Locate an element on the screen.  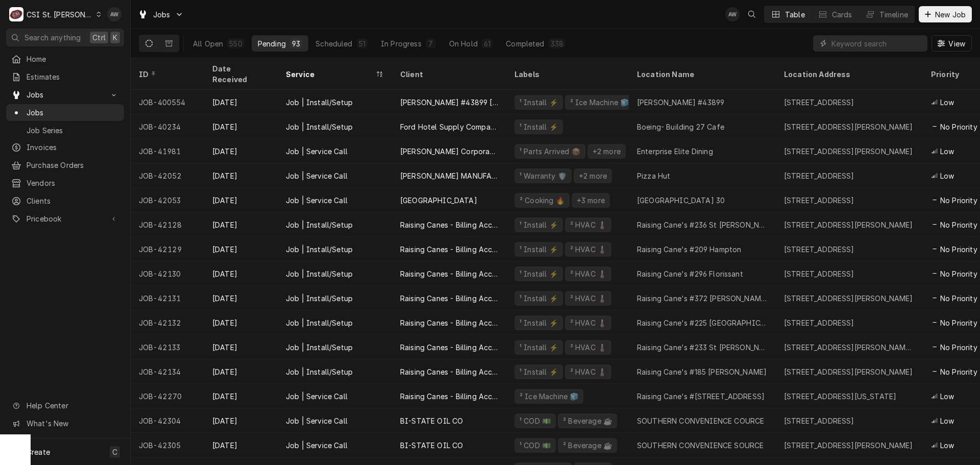
div: Timeline is located at coordinates (893, 14).